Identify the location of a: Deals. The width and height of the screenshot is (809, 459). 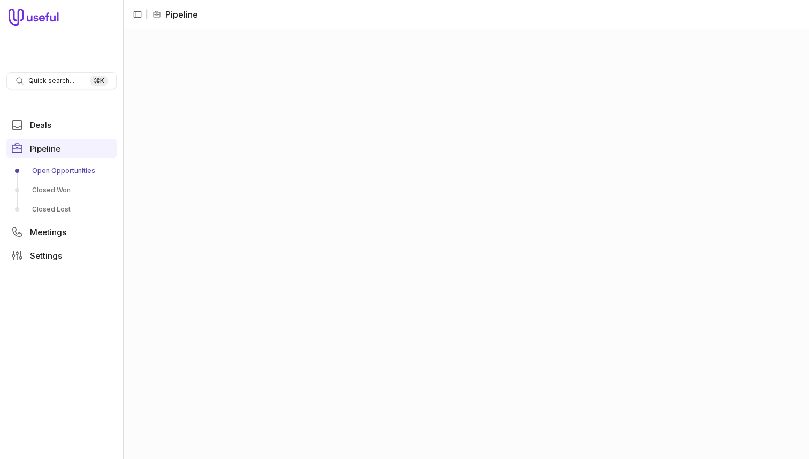
(62, 125).